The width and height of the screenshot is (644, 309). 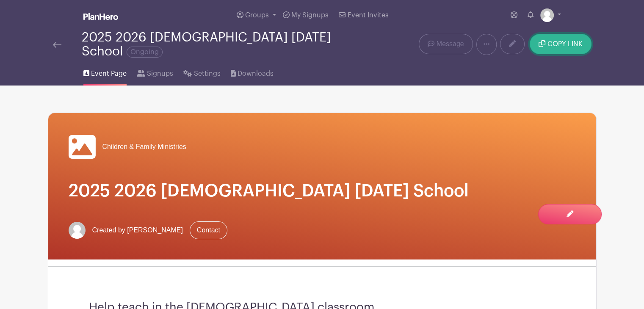 I want to click on span: Ongoing, so click(x=144, y=52).